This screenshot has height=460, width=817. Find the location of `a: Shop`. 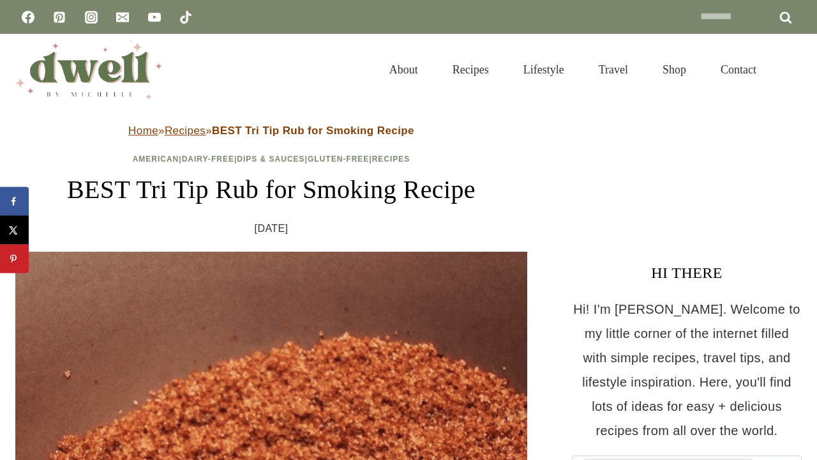

a: Shop is located at coordinates (674, 70).